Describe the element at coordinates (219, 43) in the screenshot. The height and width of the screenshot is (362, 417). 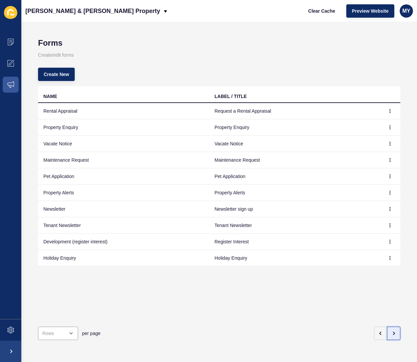
I see `h1: Forms` at that location.